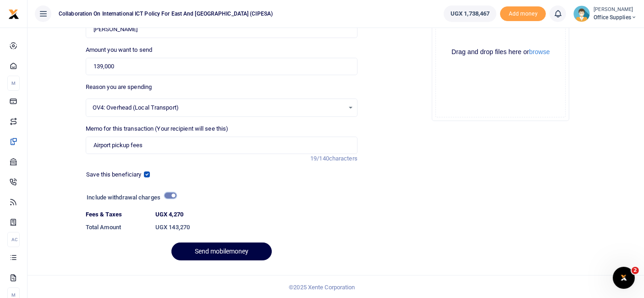 Image resolution: width=644 pixels, height=298 pixels. What do you see at coordinates (114, 175) in the screenshot?
I see `label: Save this beneficiary` at bounding box center [114, 175].